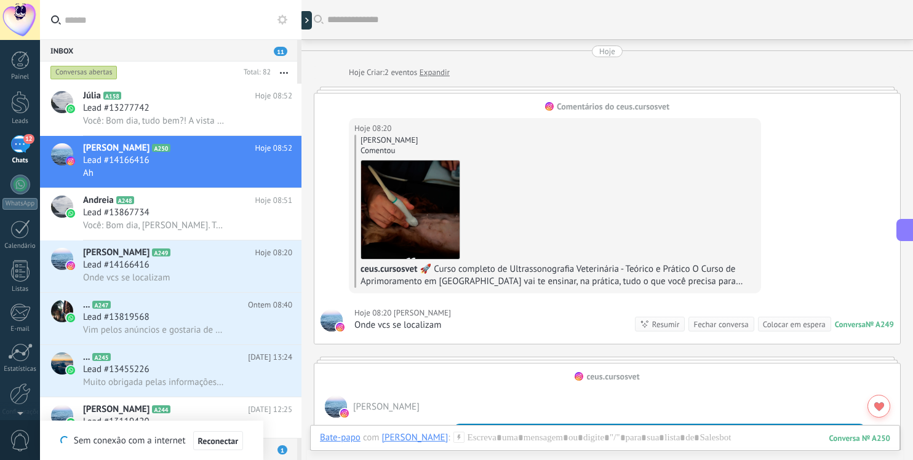  What do you see at coordinates (401, 73) in the screenshot?
I see `span: 2 eventos` at bounding box center [401, 73].